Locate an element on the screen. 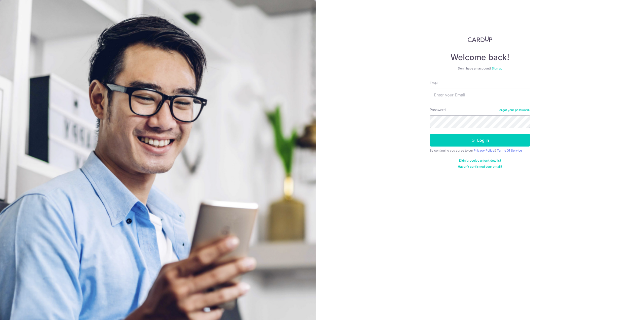  a: Forgot your password? is located at coordinates (514, 110).